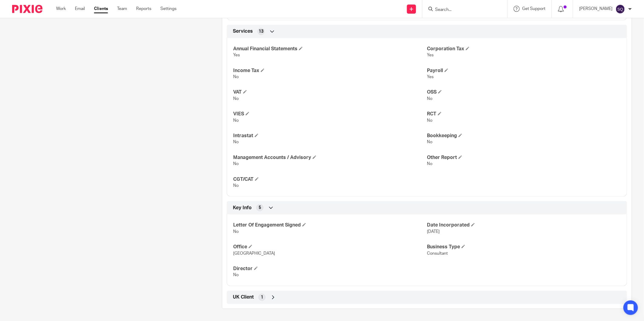 This screenshot has height=321, width=644. Describe the element at coordinates (330, 269) in the screenshot. I see `h4: Director` at that location.